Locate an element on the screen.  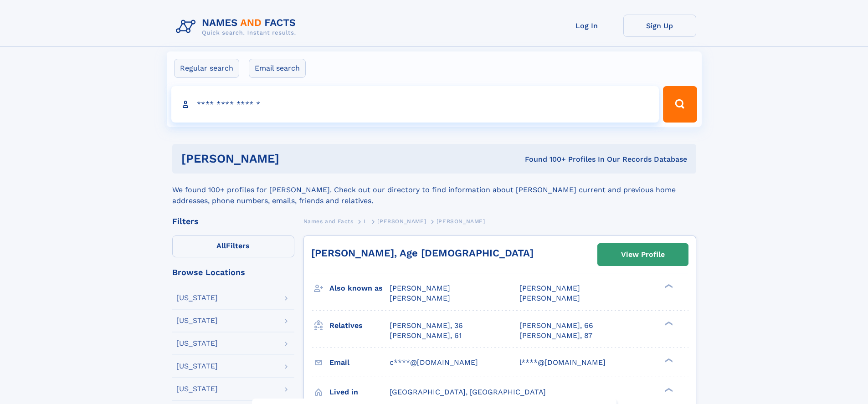
input: search input is located at coordinates (415, 104).